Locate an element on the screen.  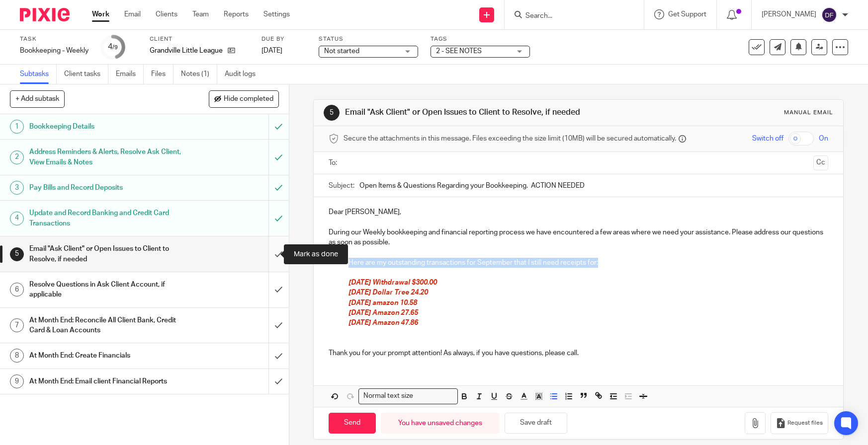
h1: Resolve Questions in Ask Client Account, if applicable is located at coordinates (106, 290).